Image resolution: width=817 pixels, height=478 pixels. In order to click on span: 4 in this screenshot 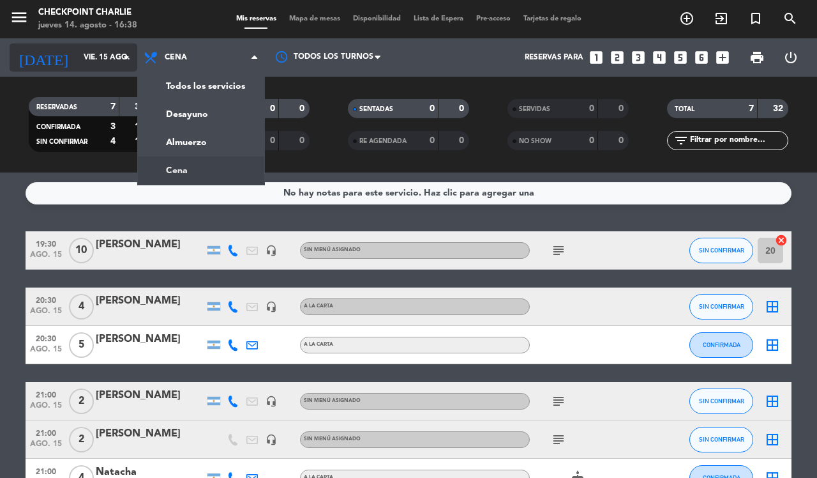, I will do `click(81, 307)`.